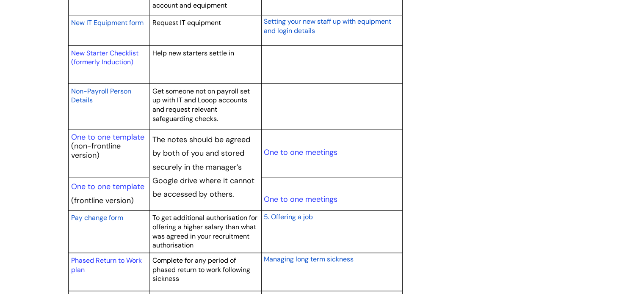 The width and height of the screenshot is (644, 294). What do you see at coordinates (109, 193) in the screenshot?
I see `td: (frontline version)` at bounding box center [109, 193].